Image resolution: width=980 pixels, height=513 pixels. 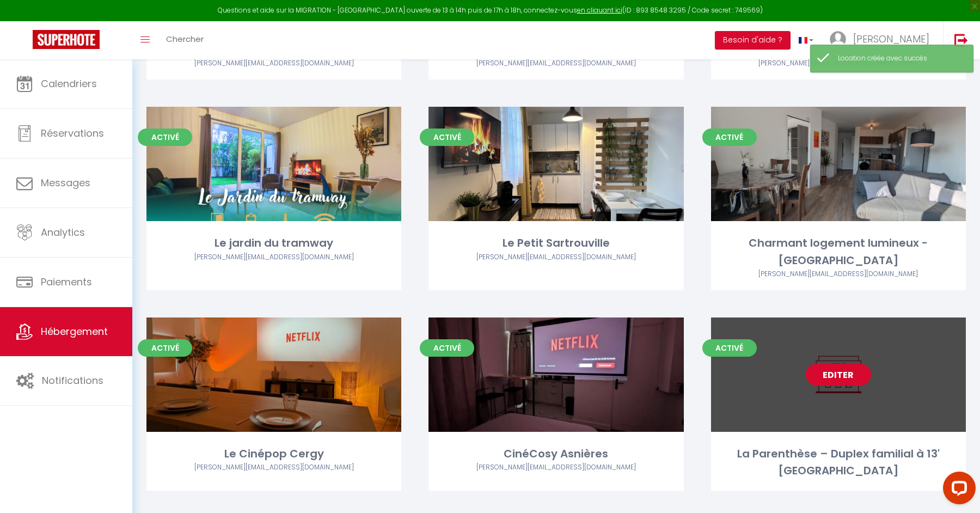 I want to click on img: Super Booking, so click(x=66, y=39).